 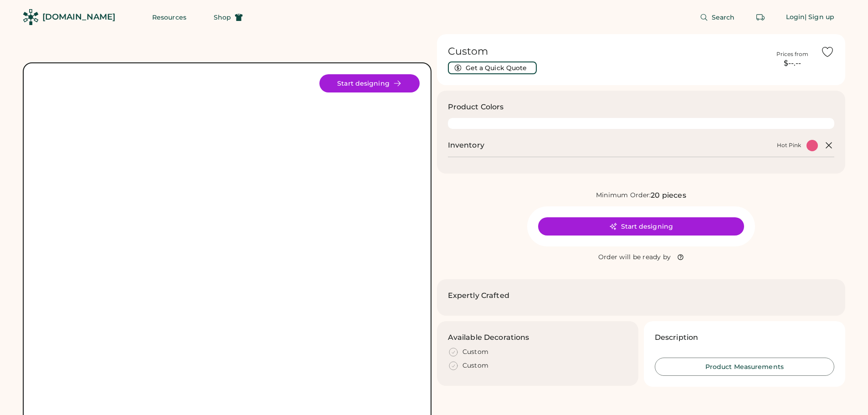 What do you see at coordinates (489, 337) in the screenshot?
I see `h3: Available Decorations` at bounding box center [489, 337].